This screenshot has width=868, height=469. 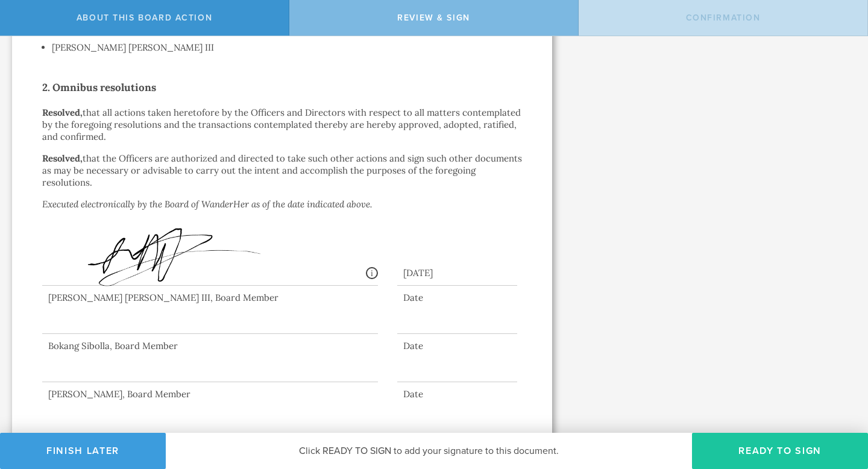 What do you see at coordinates (282, 125) in the screenshot?
I see `p: that all actions taken heretofore by the Officers and Directors with respect to all matters conte...` at bounding box center [282, 125].